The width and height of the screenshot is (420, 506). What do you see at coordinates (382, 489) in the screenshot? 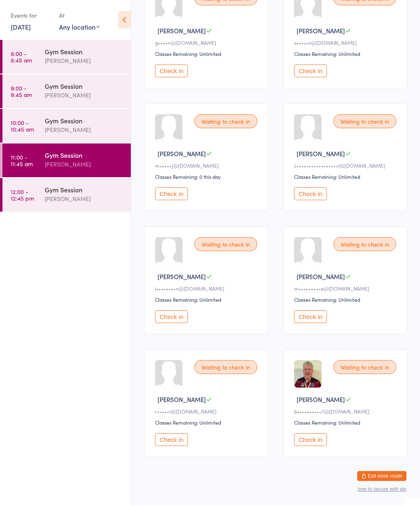
I see `button: how to secure with pin` at bounding box center [382, 489].